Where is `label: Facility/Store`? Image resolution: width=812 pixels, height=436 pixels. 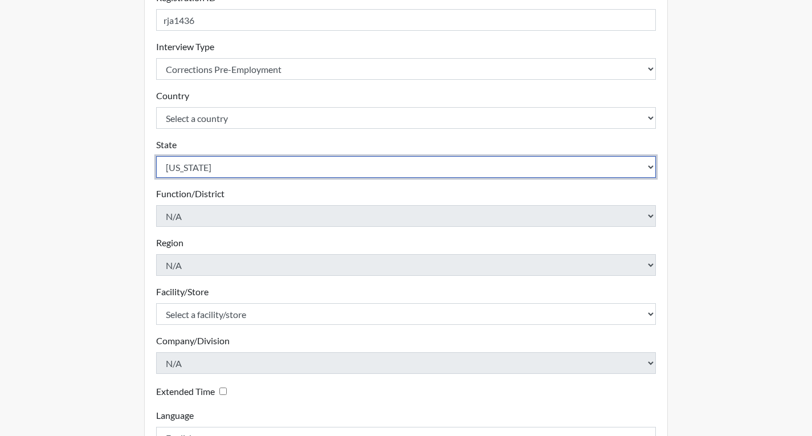 label: Facility/Store is located at coordinates (182, 292).